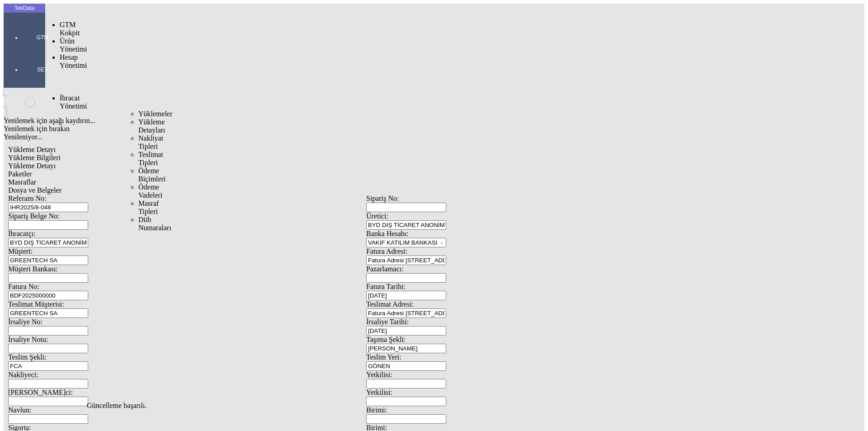 The width and height of the screenshot is (868, 431). I want to click on span: Ödeme Biçimleri, so click(152, 175).